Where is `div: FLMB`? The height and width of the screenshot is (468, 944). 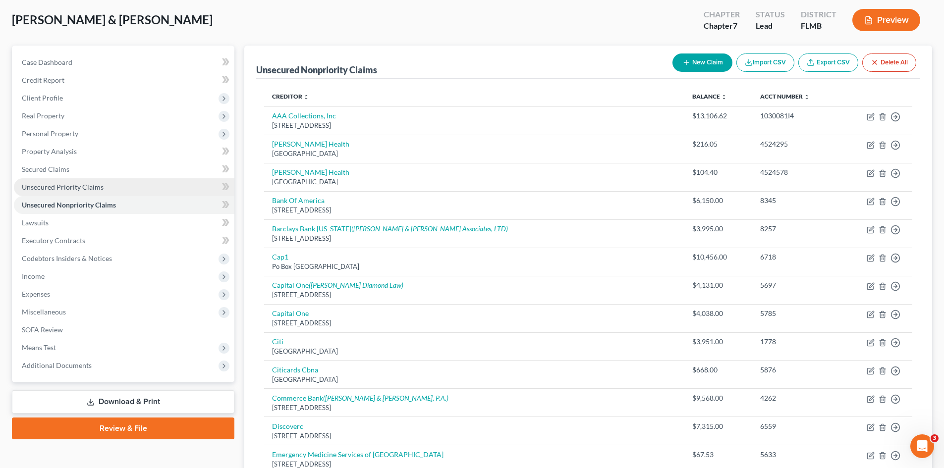 div: FLMB is located at coordinates (818, 26).